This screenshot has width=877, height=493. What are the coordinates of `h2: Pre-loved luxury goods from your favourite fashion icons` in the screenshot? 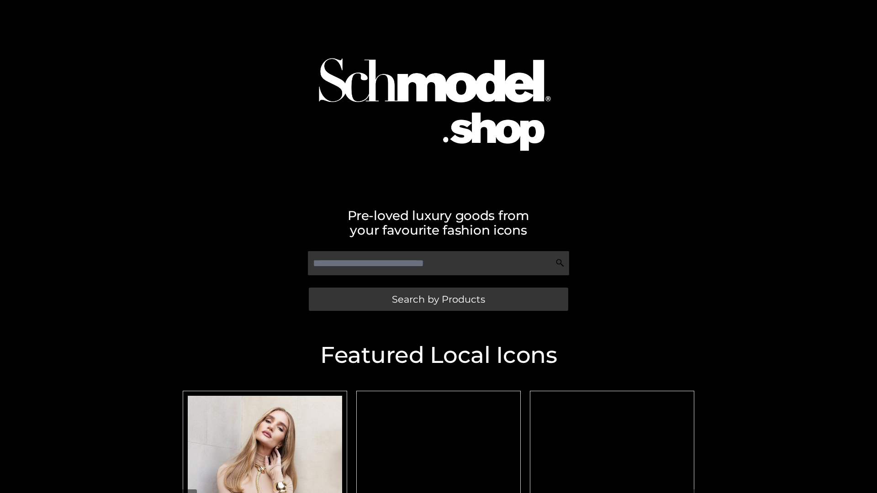 It's located at (438, 223).